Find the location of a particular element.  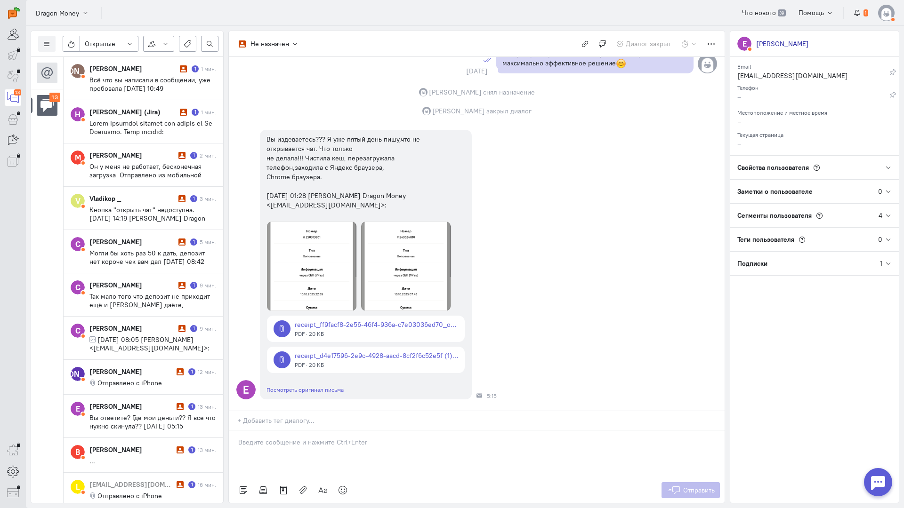

div: 0 is located at coordinates (880, 192).